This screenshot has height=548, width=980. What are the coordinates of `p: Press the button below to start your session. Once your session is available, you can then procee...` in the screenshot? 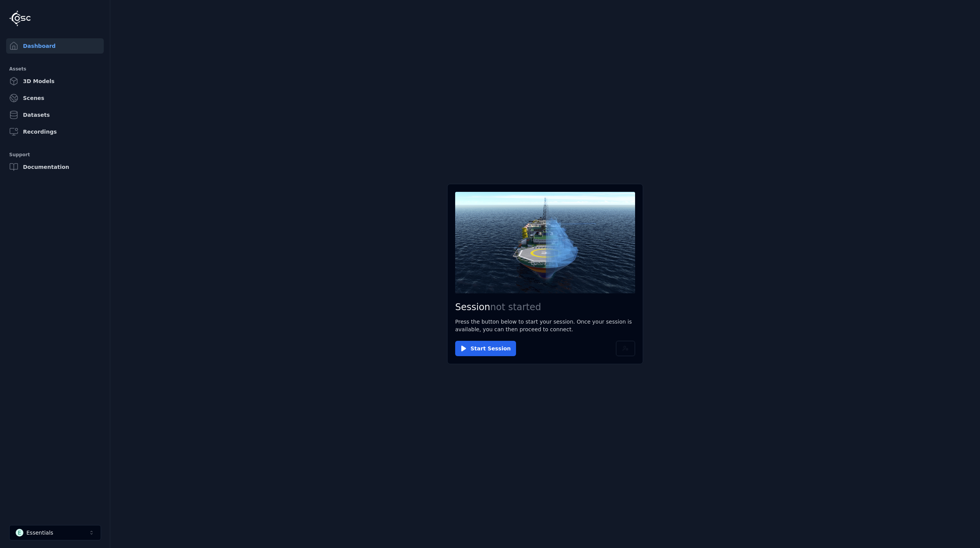 It's located at (545, 326).